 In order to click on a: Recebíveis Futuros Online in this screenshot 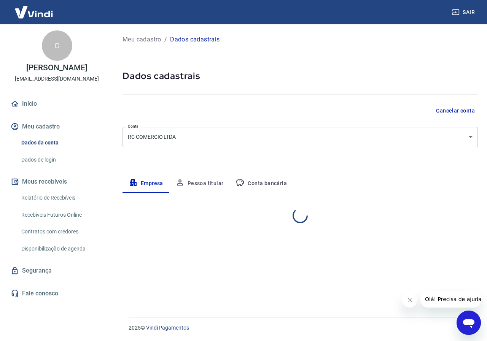, I will do `click(61, 215)`.